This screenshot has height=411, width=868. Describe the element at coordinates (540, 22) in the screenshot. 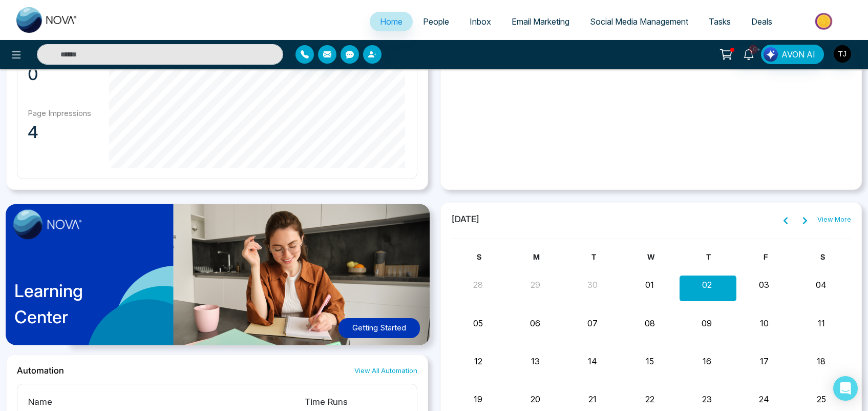

I see `span: Email Marketing` at that location.